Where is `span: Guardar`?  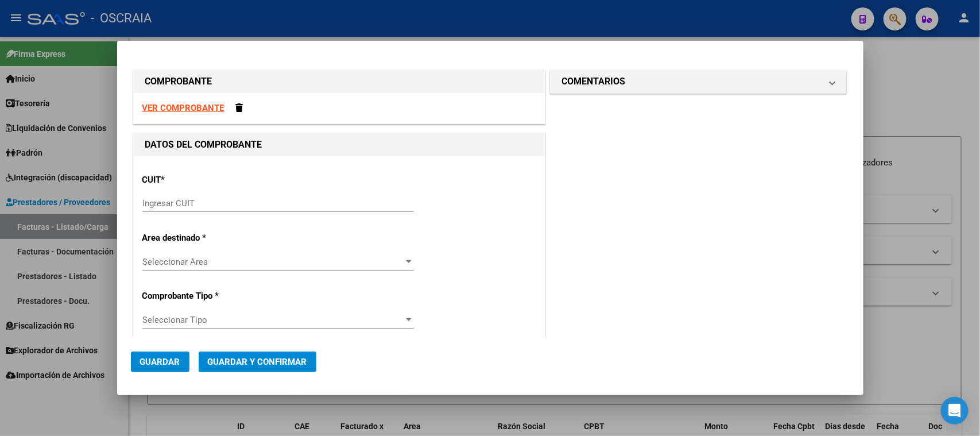 span: Guardar is located at coordinates (161, 362).